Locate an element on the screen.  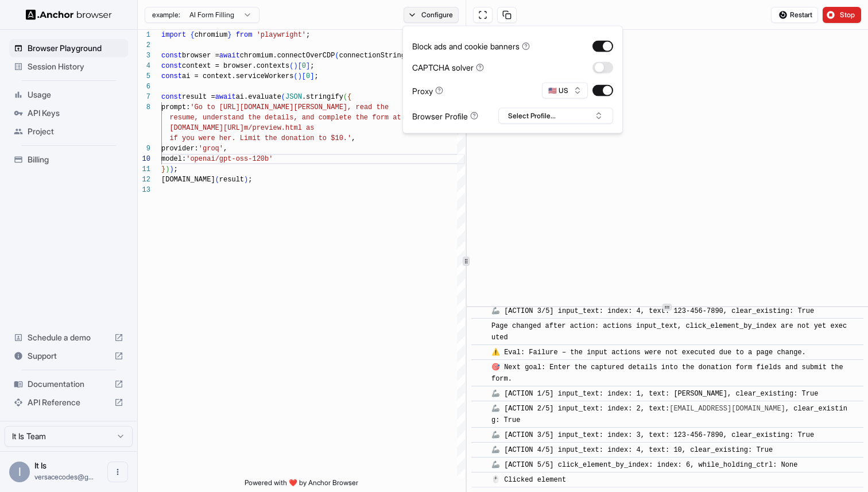
div: 5 is located at coordinates (144, 77).